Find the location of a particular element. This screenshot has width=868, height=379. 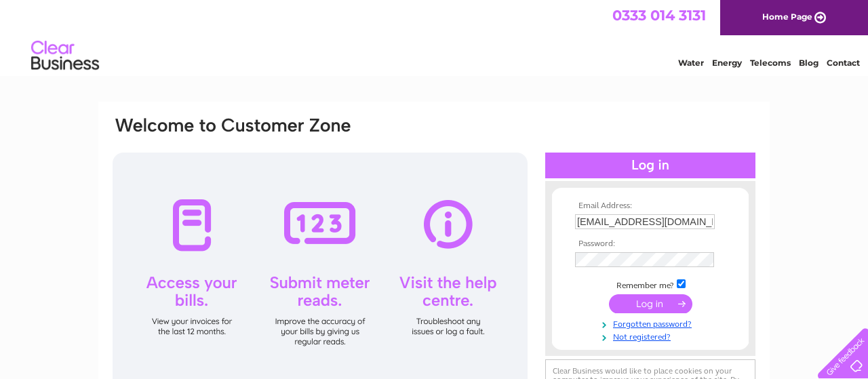

a: Forgotten password? is located at coordinates (652, 323).